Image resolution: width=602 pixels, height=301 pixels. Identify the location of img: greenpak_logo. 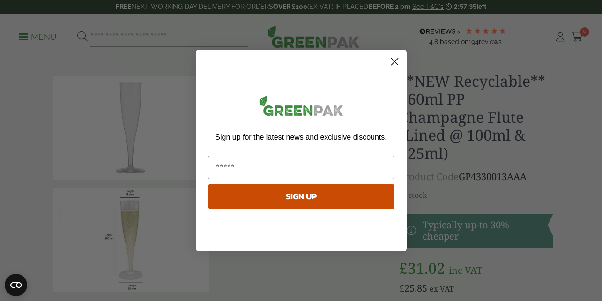
(301, 107).